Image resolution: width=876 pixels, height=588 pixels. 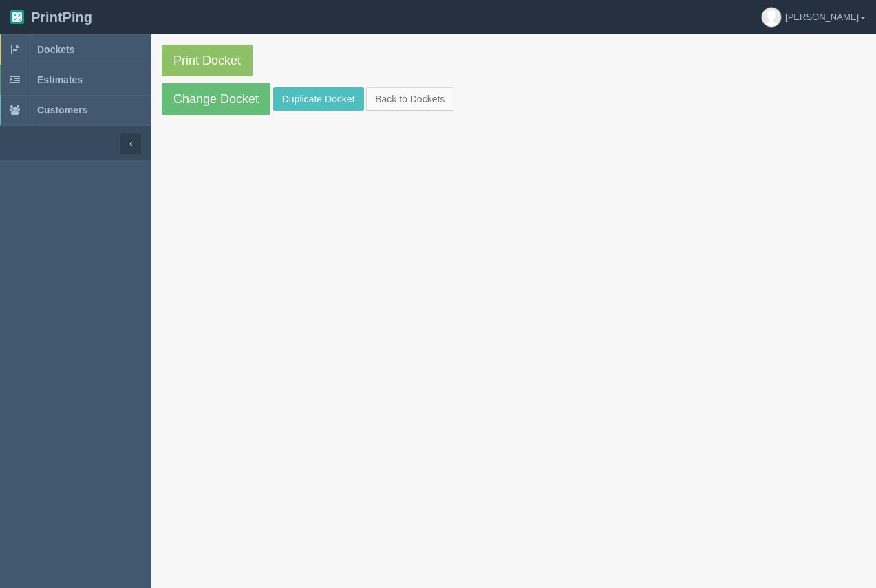 What do you see at coordinates (207, 61) in the screenshot?
I see `a: Print Docket` at bounding box center [207, 61].